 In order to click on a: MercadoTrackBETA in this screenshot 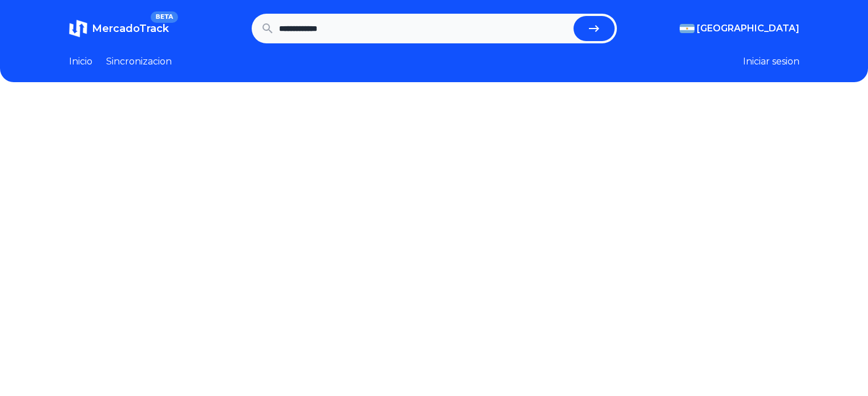, I will do `click(119, 29)`.